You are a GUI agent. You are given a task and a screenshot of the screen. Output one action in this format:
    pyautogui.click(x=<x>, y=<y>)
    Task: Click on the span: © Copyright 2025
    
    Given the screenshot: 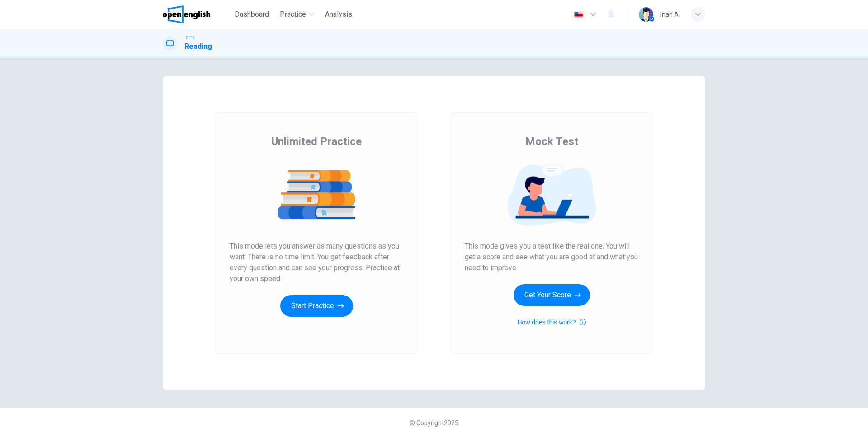 What is the action you would take?
    pyautogui.click(x=434, y=423)
    